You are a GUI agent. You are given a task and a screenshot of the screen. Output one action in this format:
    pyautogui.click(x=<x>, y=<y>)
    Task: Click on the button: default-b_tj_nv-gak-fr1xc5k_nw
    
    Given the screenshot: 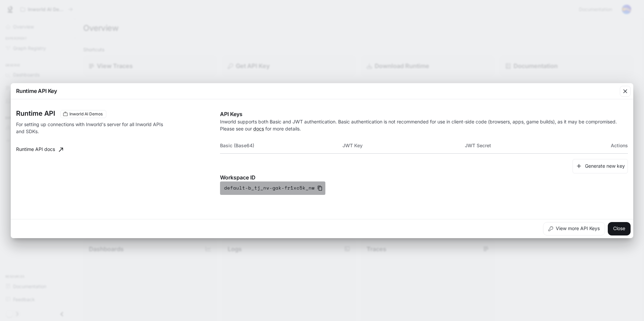 What is the action you would take?
    pyautogui.click(x=273, y=188)
    